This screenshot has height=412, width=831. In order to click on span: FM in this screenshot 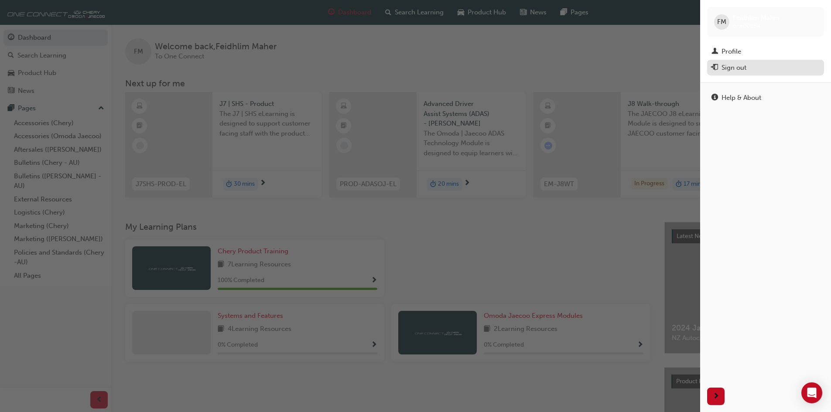, I will do `click(722, 22)`.